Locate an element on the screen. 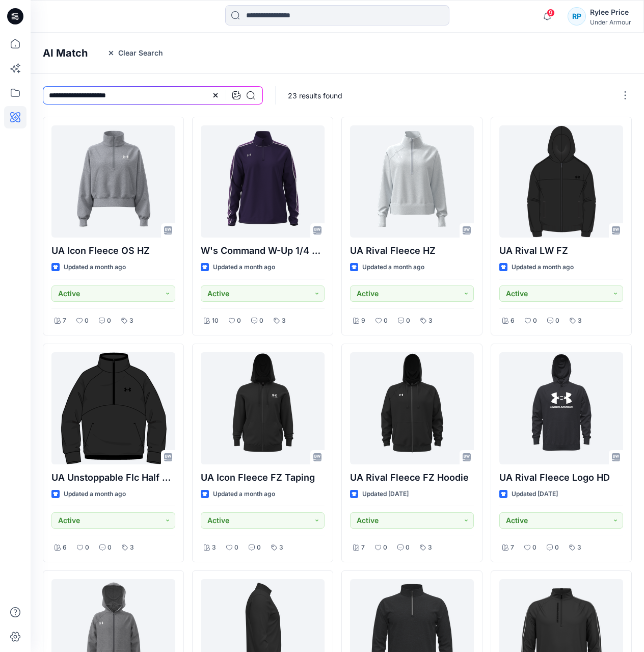 The height and width of the screenshot is (652, 644). div: Under Armour is located at coordinates (610, 22).